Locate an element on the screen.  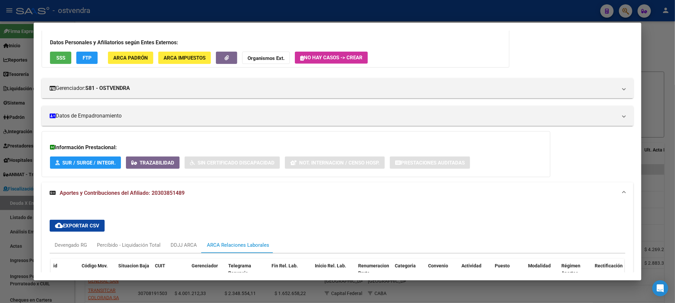
span: Sin Certificado Discapacidad is located at coordinates (236, 163).